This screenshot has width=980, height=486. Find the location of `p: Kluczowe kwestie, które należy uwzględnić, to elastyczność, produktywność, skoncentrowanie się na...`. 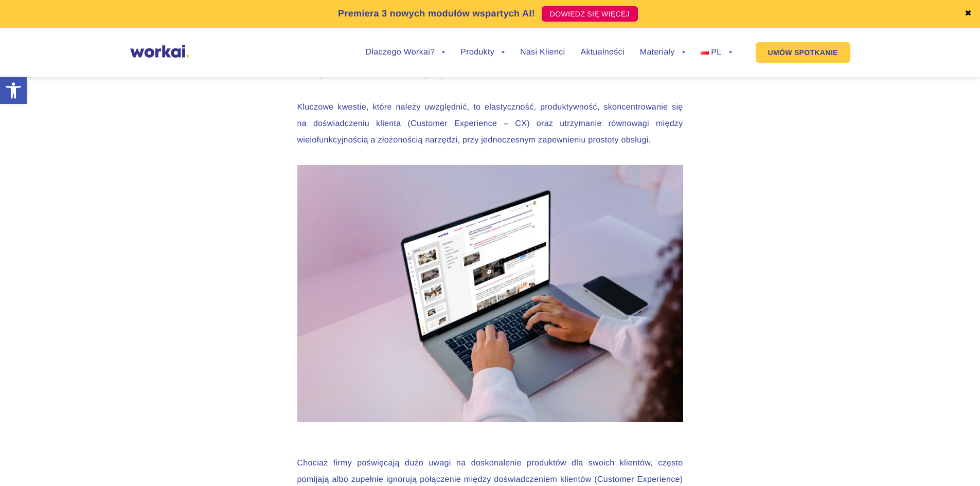

p: Kluczowe kwestie, które należy uwzględnić, to elastyczność, produktywność, skoncentrowanie się na... is located at coordinates (490, 124).